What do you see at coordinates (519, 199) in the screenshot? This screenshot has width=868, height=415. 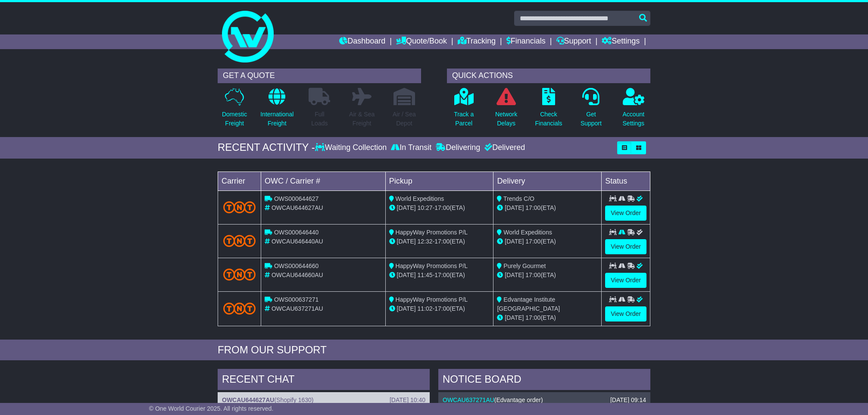 I see `span: Trends C/O` at bounding box center [519, 199].